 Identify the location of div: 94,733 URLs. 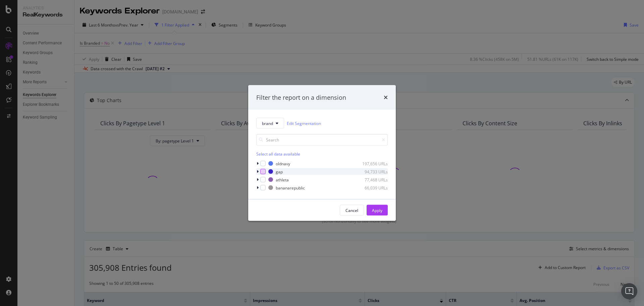
(371, 171).